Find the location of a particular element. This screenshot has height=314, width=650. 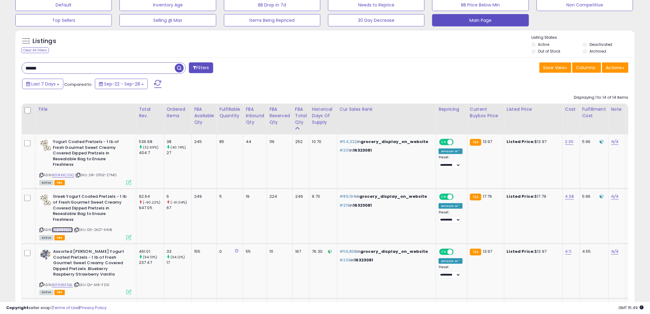

div: 9.70 is located at coordinates (322, 196).